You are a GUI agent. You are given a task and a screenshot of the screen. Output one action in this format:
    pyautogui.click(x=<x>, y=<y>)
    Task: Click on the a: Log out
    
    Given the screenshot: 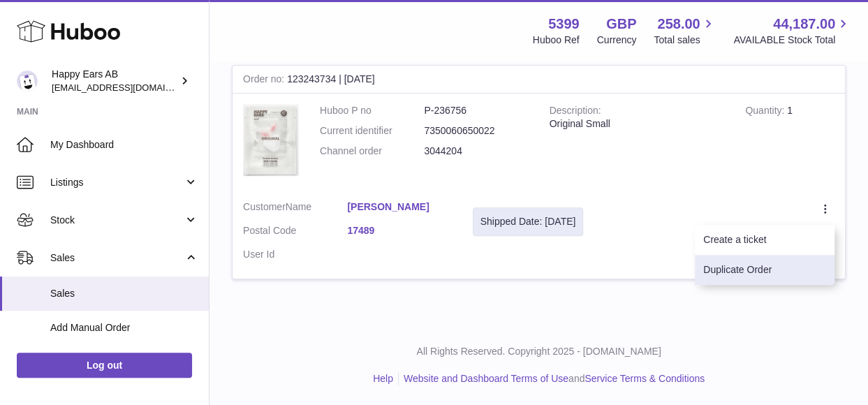 What is the action you would take?
    pyautogui.click(x=104, y=365)
    